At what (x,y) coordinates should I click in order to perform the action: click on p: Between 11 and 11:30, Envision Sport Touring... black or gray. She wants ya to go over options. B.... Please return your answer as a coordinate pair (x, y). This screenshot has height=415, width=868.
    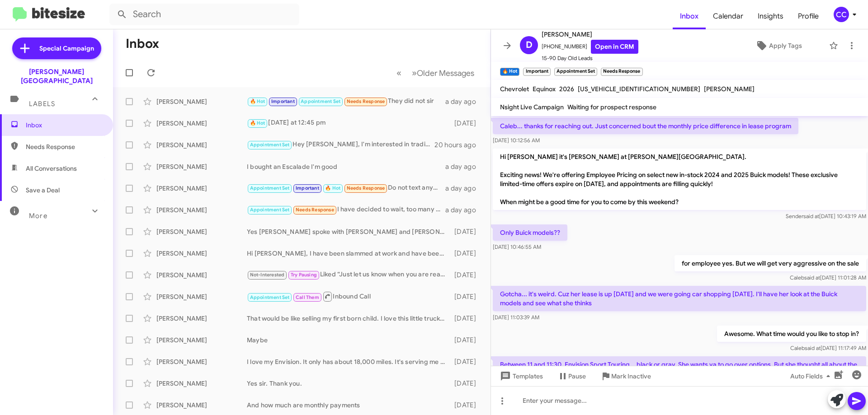
    Looking at the image, I should click on (679, 369).